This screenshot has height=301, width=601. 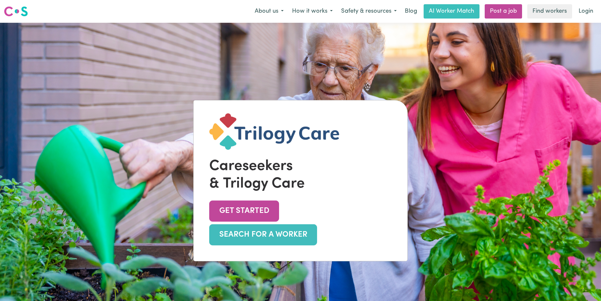 What do you see at coordinates (452, 11) in the screenshot?
I see `a: AI Worker Match` at bounding box center [452, 11].